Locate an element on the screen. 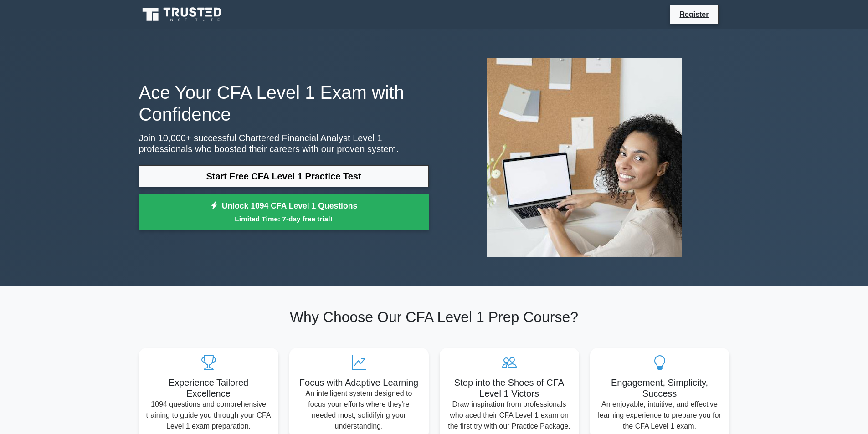 The image size is (868, 434). p: 1094 questions and comprehensive training to guide you through your CFA Level 1 exam preparation. is located at coordinates (208, 416).